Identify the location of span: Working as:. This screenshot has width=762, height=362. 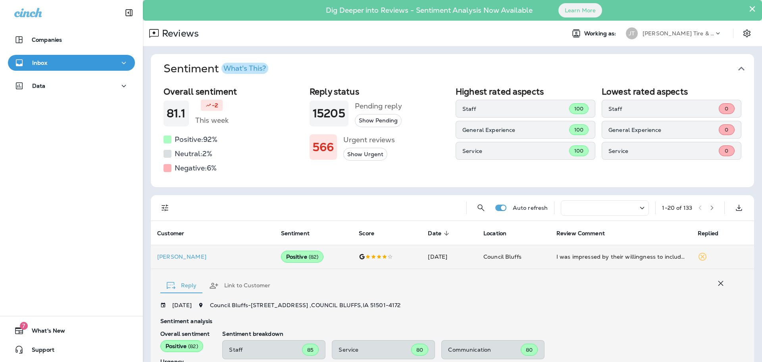
(601, 33).